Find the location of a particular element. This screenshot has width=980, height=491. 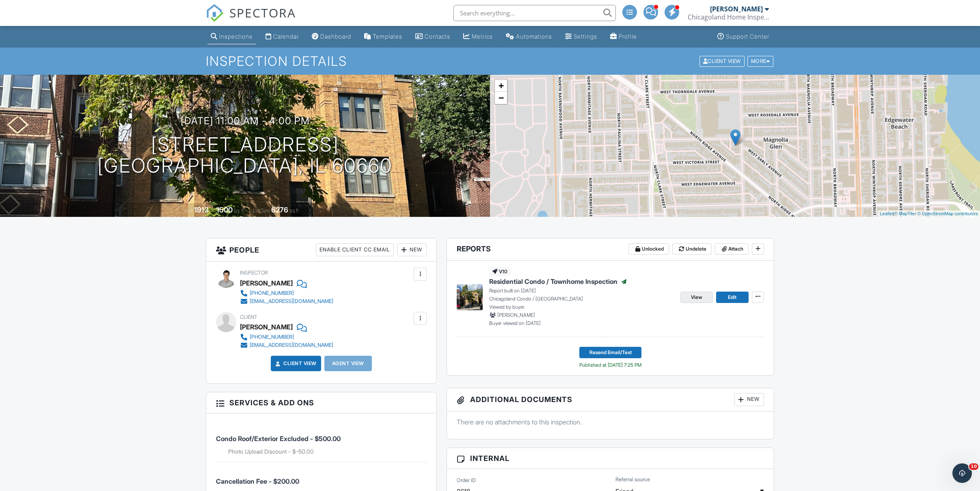

a: Metrics is located at coordinates (478, 37).